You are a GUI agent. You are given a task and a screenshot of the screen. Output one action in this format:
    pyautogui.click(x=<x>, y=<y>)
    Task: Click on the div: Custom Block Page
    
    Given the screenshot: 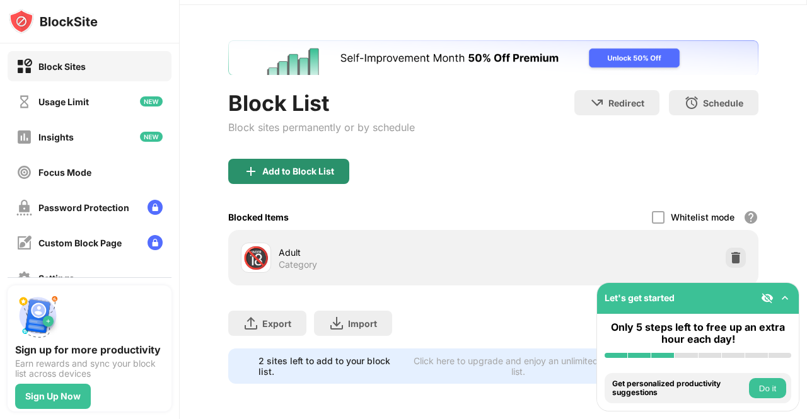 What is the action you would take?
    pyautogui.click(x=80, y=243)
    